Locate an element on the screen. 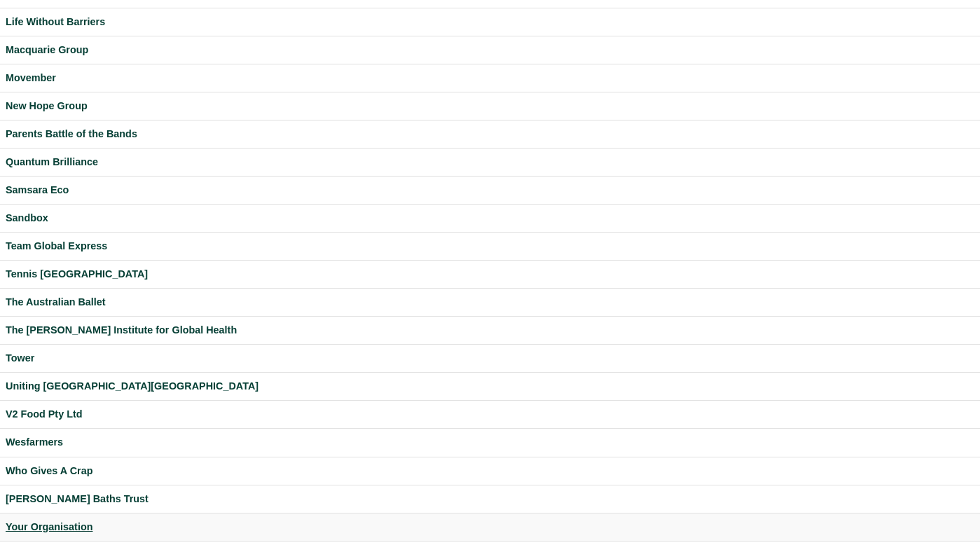  div: Samsara Eco is located at coordinates (490, 190).